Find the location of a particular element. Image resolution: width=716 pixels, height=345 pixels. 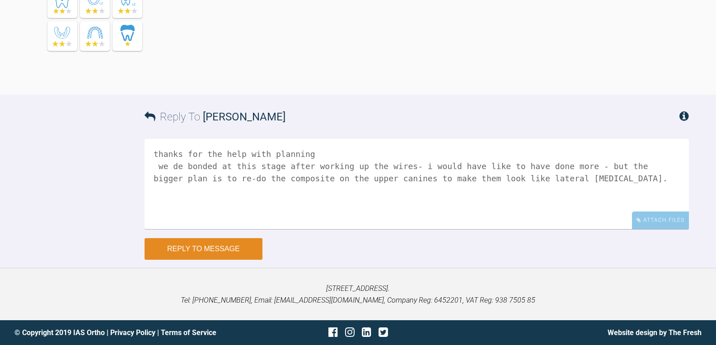

button: Reply to Message is located at coordinates (203, 249).